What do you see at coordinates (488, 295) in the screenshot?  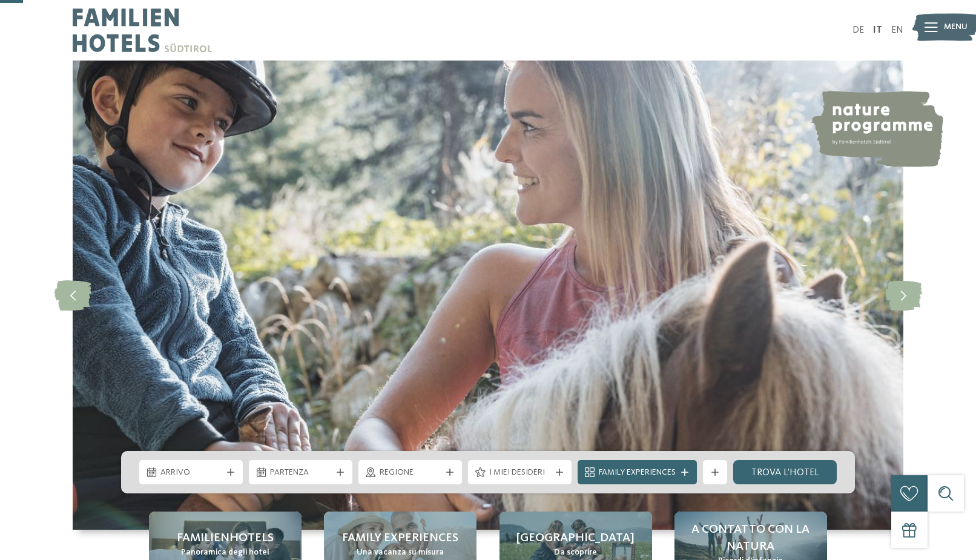 I see `img: Family hotel Alto Adige: the happy family places!` at bounding box center [488, 295].